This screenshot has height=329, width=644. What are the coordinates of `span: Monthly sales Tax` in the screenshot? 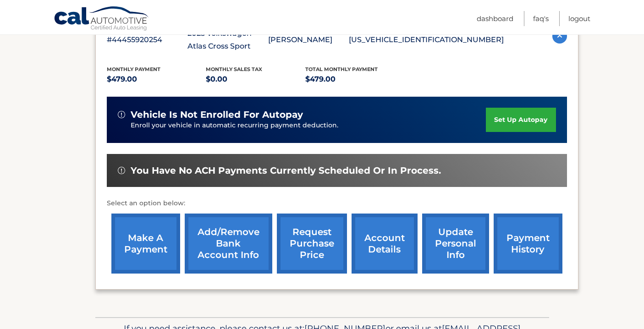 It's located at (234, 69).